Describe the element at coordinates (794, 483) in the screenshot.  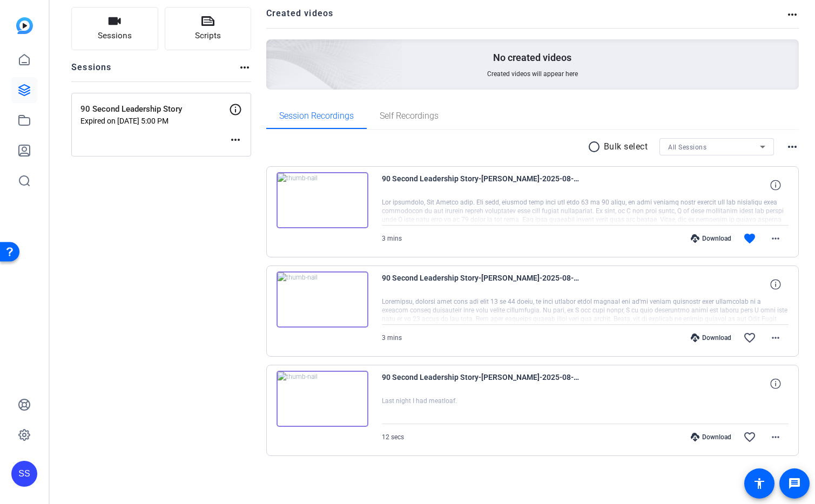
I see `mat-icon: message` at that location.